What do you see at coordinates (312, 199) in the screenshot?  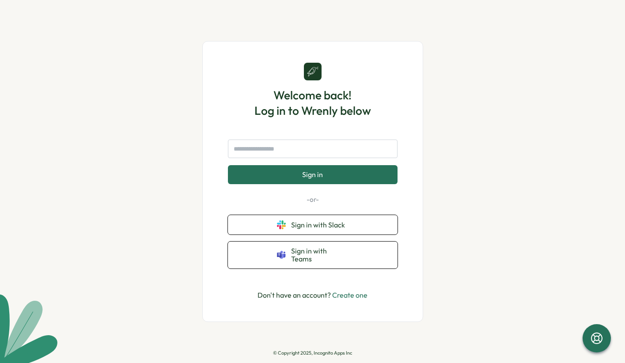 I see `p: -or-` at bounding box center [312, 199].